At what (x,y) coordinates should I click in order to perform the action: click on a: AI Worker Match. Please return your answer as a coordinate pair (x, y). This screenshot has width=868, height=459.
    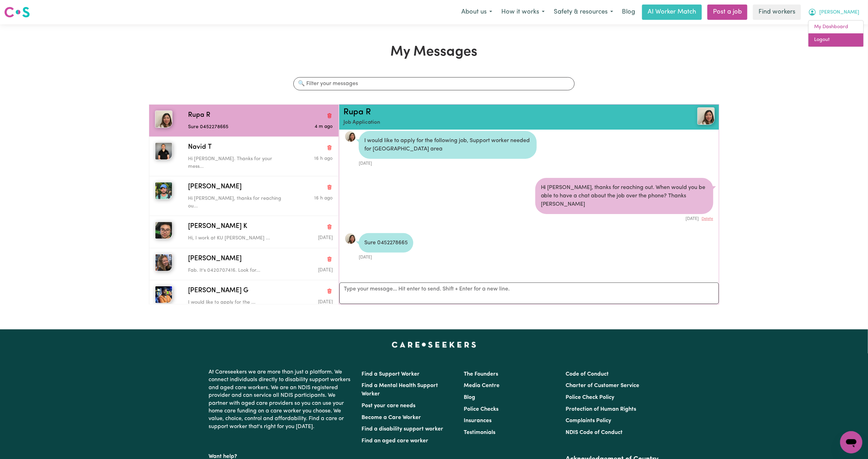
    Looking at the image, I should click on (672, 12).